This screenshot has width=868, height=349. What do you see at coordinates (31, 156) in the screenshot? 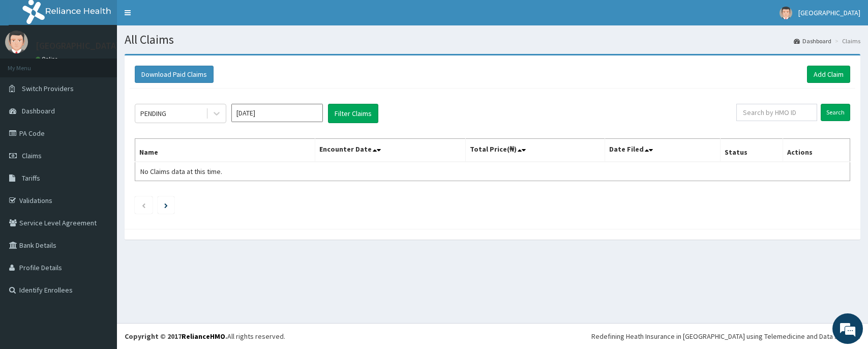
I see `span: Claims` at bounding box center [31, 156].